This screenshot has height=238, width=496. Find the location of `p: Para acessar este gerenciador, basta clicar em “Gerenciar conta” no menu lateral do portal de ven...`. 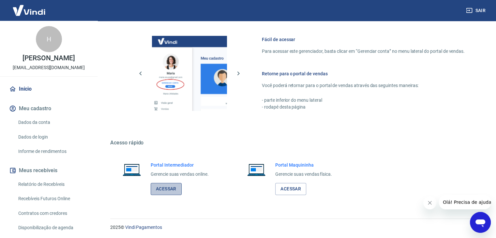

p: Para acessar este gerenciador, basta clicar em “Gerenciar conta” no menu lateral do portal de ven... is located at coordinates (363, 51).